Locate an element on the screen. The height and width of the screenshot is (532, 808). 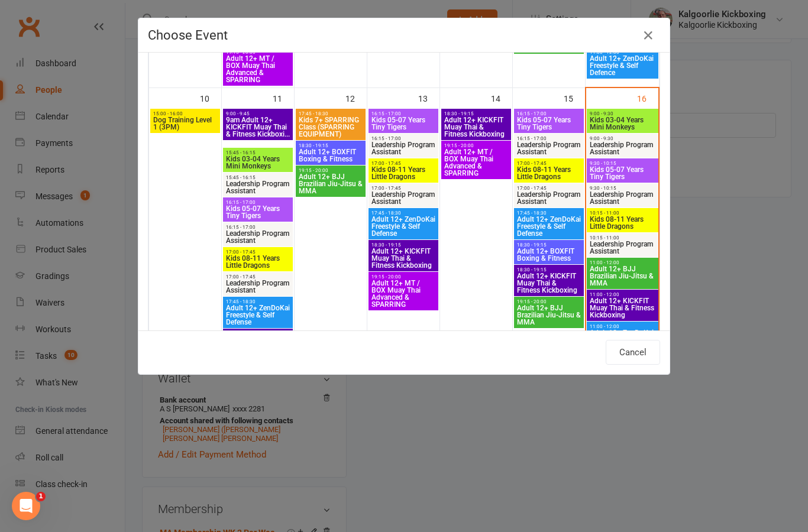
div: 11 is located at coordinates (283, 98).